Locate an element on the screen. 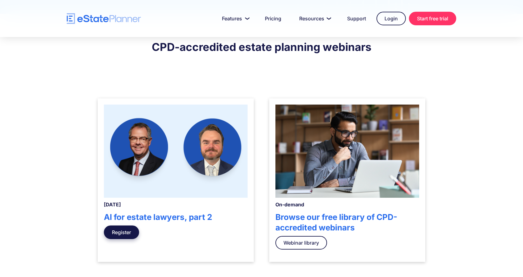  a: Start free trial is located at coordinates (432, 19).